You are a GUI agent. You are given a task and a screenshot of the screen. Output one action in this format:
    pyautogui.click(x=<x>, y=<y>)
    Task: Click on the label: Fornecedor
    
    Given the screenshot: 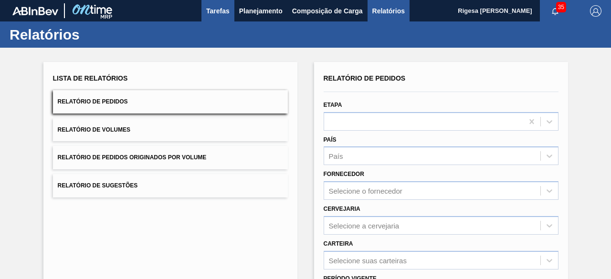 What is the action you would take?
    pyautogui.click(x=343, y=174)
    